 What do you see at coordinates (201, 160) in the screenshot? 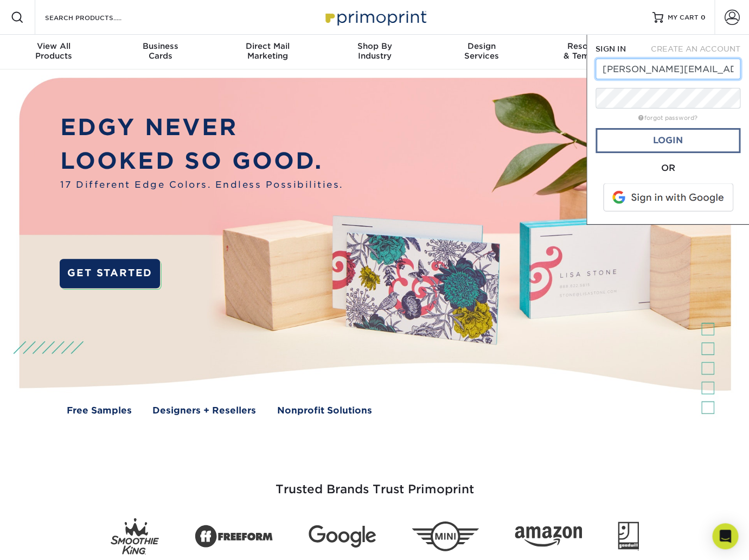
I see `p: LOOKED SO GOOD.` at bounding box center [201, 160].